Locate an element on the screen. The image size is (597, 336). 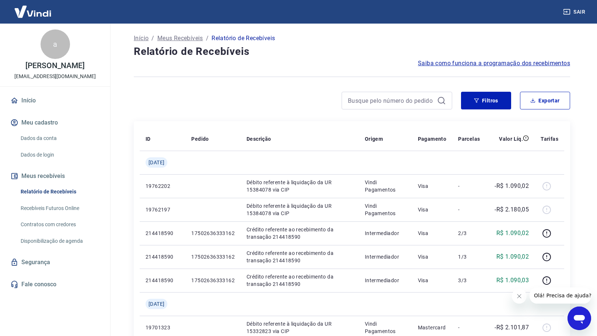
p: Valor Líq. is located at coordinates (510, 139).